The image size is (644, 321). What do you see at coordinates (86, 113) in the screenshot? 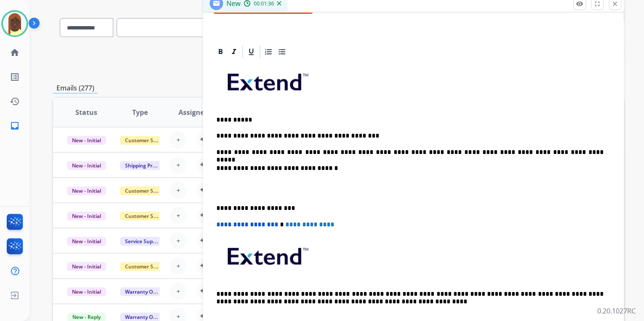
I see `span: Status` at bounding box center [86, 113].